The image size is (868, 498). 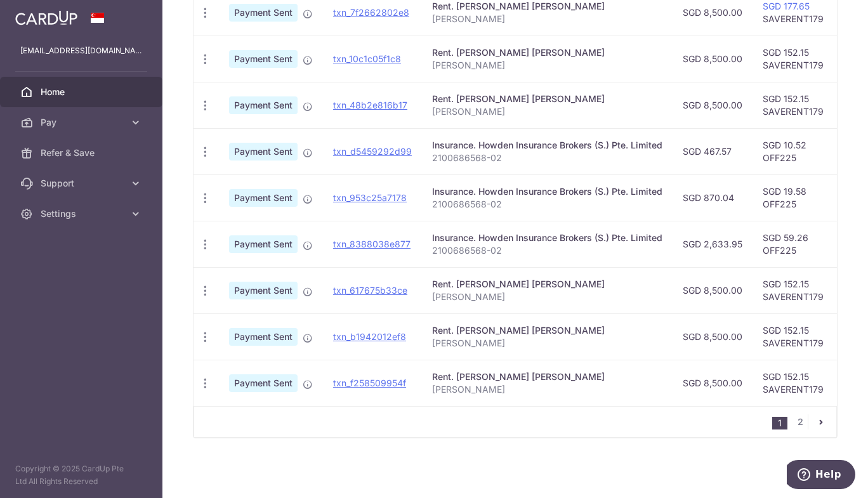 What do you see at coordinates (712, 197) in the screenshot?
I see `td: SGD 870.04` at bounding box center [712, 197].